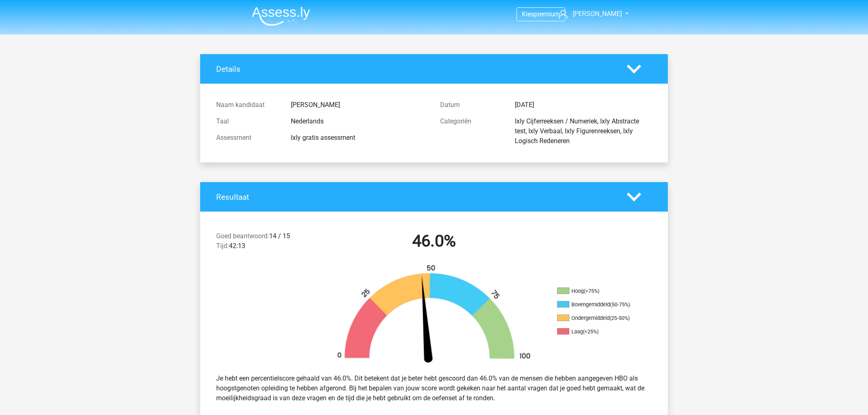  What do you see at coordinates (620, 304) in the screenshot?
I see `div: (50-75%)` at bounding box center [620, 304].